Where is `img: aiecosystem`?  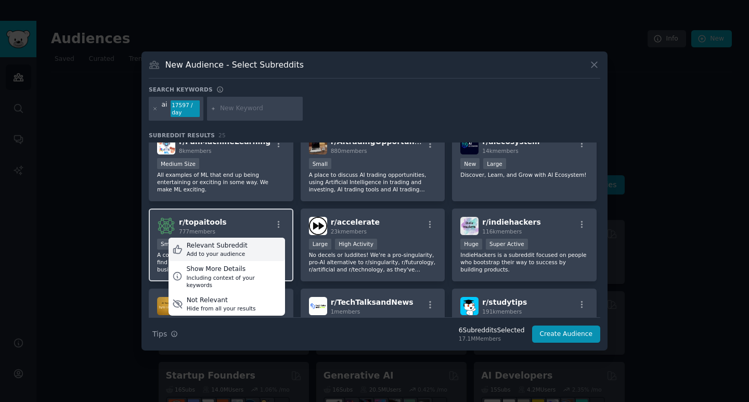
img: aiecosystem is located at coordinates (469, 145).